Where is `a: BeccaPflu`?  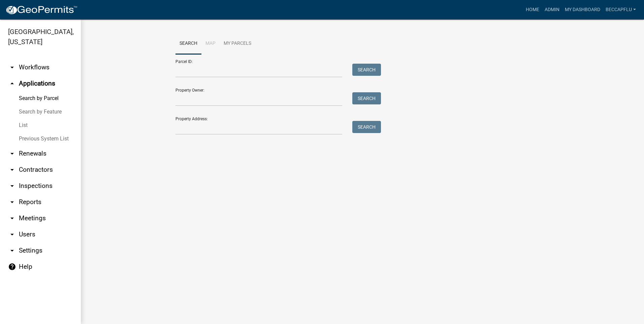
a: BeccaPflu is located at coordinates (621, 10).